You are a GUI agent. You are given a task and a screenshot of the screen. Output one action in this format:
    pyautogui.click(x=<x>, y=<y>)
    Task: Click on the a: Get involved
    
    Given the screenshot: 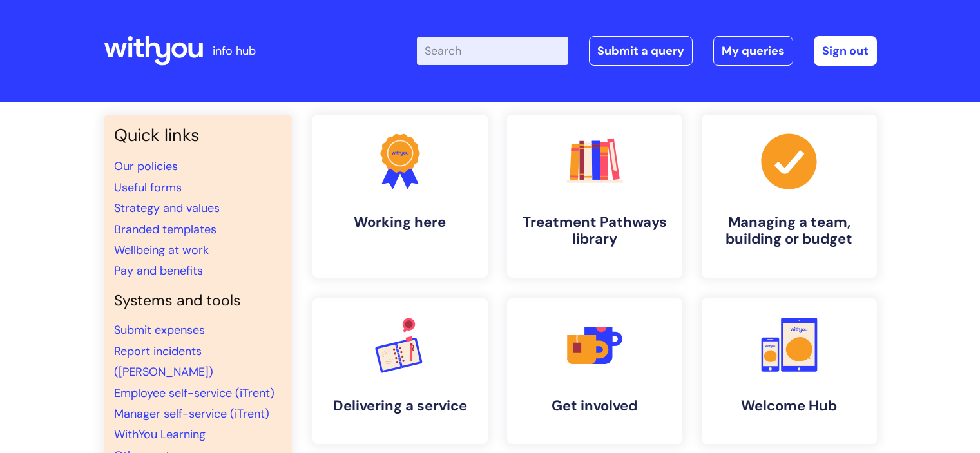 What is the action you would take?
    pyautogui.click(x=595, y=372)
    